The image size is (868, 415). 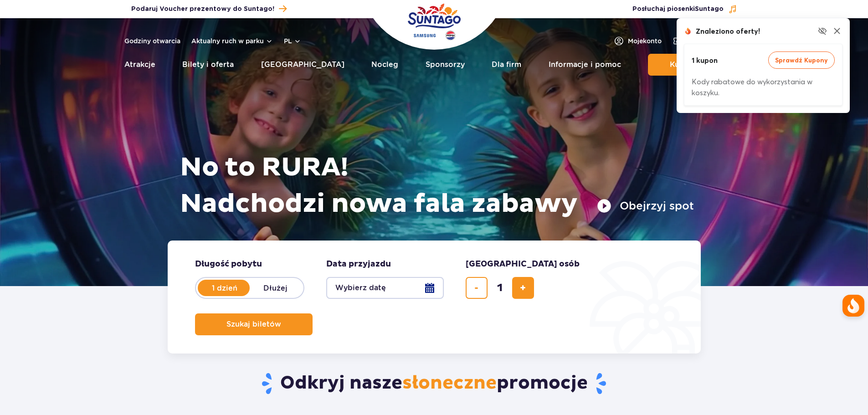 I want to click on a: Atrakcje, so click(x=140, y=64).